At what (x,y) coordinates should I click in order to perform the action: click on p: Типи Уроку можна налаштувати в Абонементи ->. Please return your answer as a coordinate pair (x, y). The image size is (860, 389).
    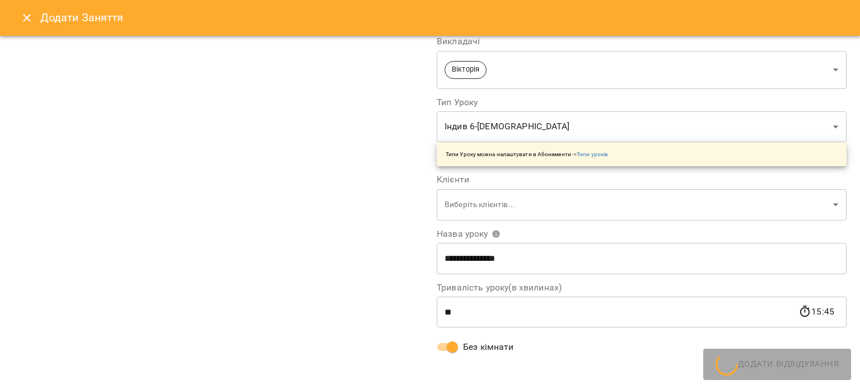
    Looking at the image, I should click on (527, 154).